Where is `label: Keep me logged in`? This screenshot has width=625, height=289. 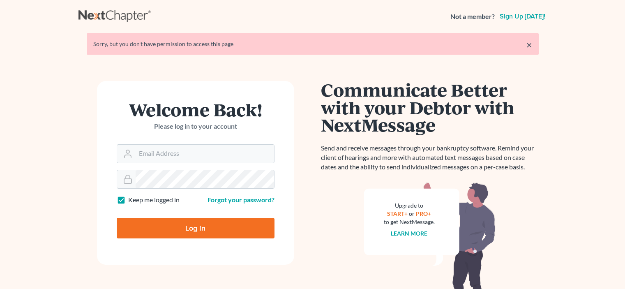 label: Keep me logged in is located at coordinates (154, 200).